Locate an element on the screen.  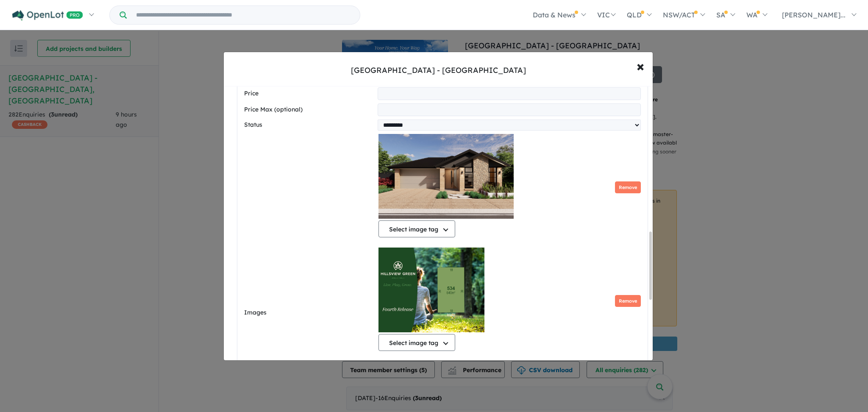
label: Price Max (optional) is located at coordinates (309, 109).